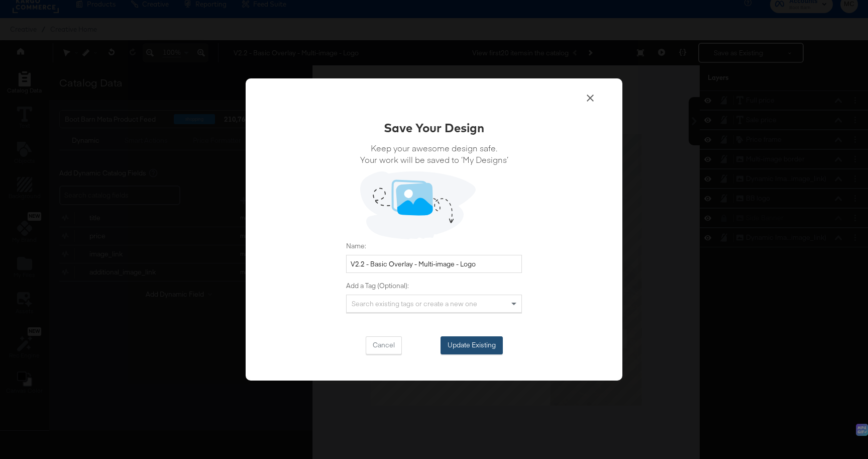  I want to click on span: Your work will be saved to ‘My Designs’, so click(434, 159).